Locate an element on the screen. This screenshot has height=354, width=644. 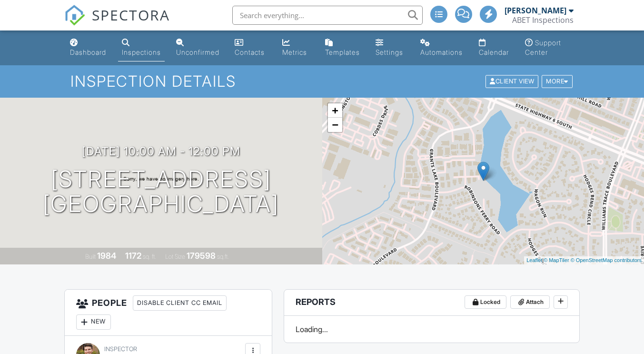
input: Search everything... is located at coordinates (328, 16).